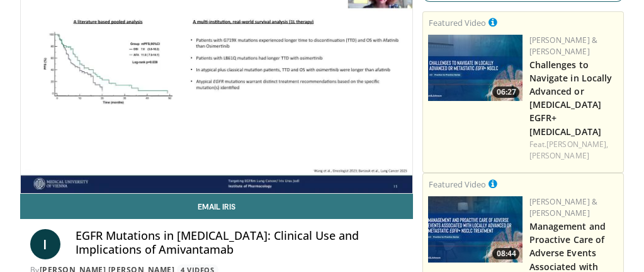 The height and width of the screenshot is (272, 644). What do you see at coordinates (475, 229) in the screenshot?
I see `a: 08:44` at bounding box center [475, 229].